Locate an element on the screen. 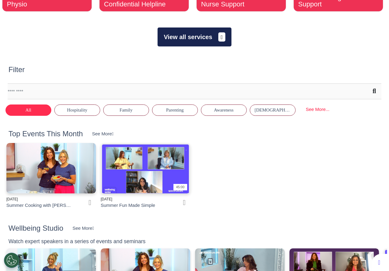  button: Open Preferences is located at coordinates (12, 260).